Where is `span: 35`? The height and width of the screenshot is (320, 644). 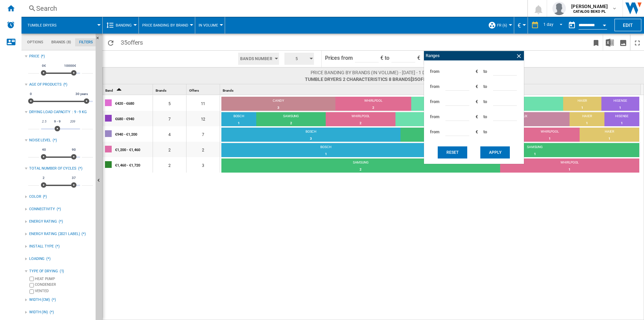
span: 35 is located at coordinates (132, 42).